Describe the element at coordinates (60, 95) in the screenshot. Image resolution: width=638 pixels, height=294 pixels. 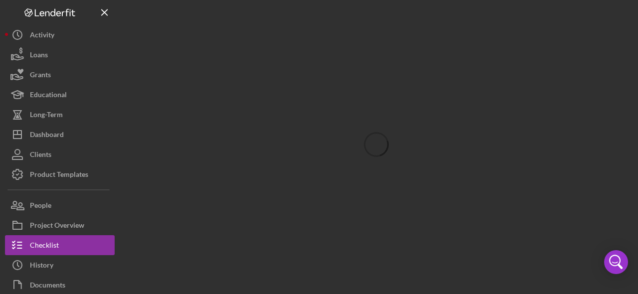
I see `button: Educational` at that location.